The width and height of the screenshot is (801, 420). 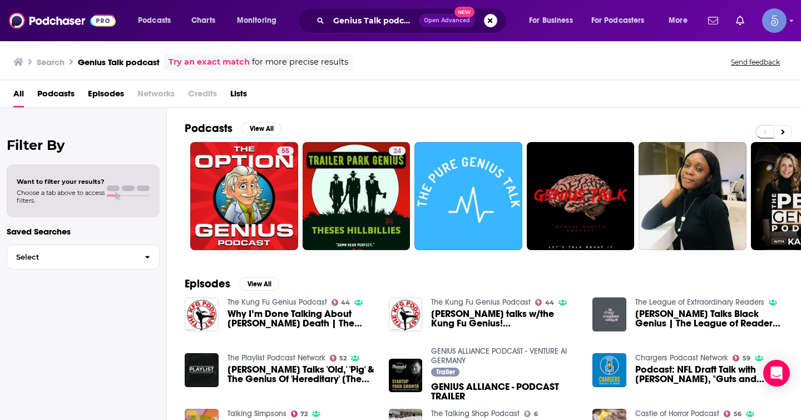 I want to click on a: The League of Extraordinary Readers, so click(x=700, y=302).